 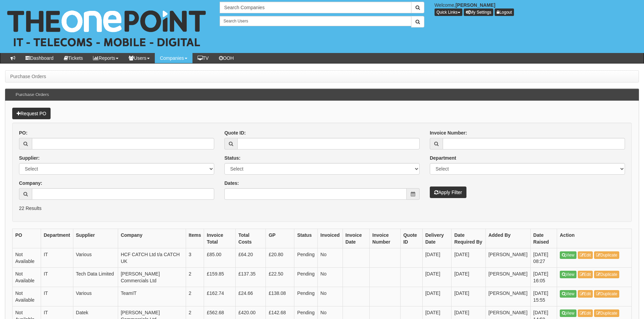 I want to click on label: Status:, so click(x=232, y=158).